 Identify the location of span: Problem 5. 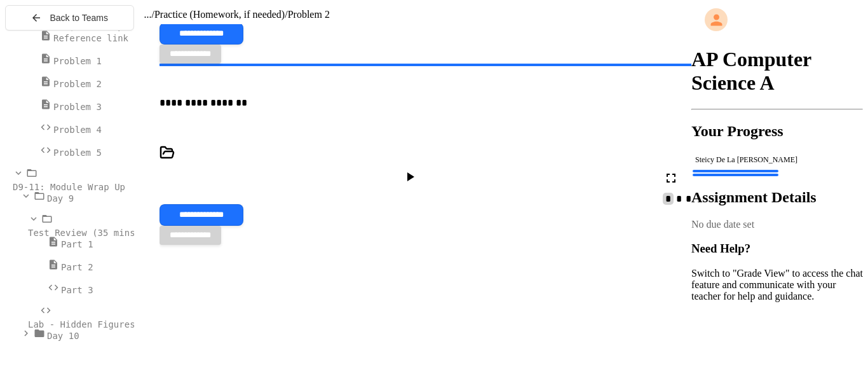
(77, 152).